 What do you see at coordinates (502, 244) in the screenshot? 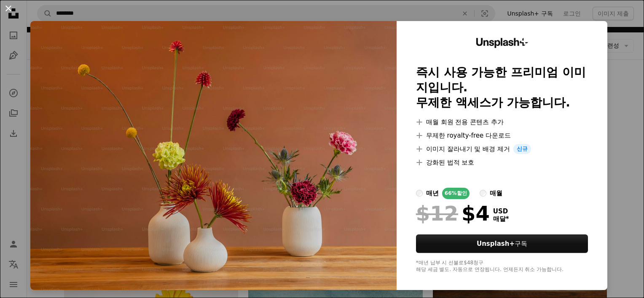
I see `button: Unsplash+구독` at bounding box center [502, 244].